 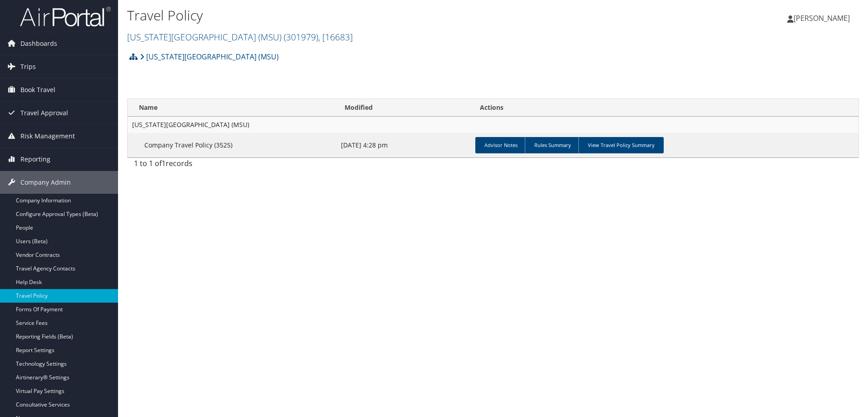 I want to click on a: Advisor Notes, so click(x=501, y=145).